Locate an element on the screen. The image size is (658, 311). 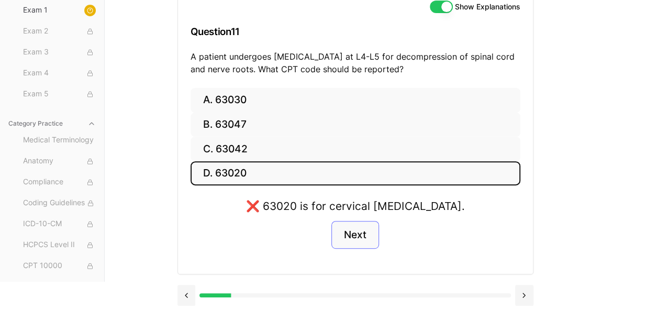
button: Coding Guidelines is located at coordinates (59, 203).